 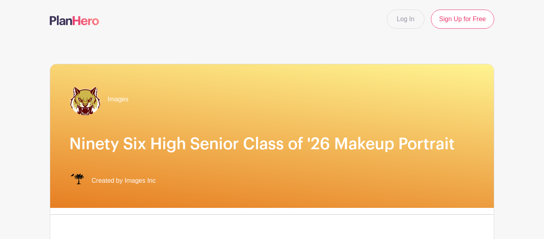 I want to click on img: IMAGES%20logo%20transparenT%20PNG%20s.png, so click(x=77, y=180).